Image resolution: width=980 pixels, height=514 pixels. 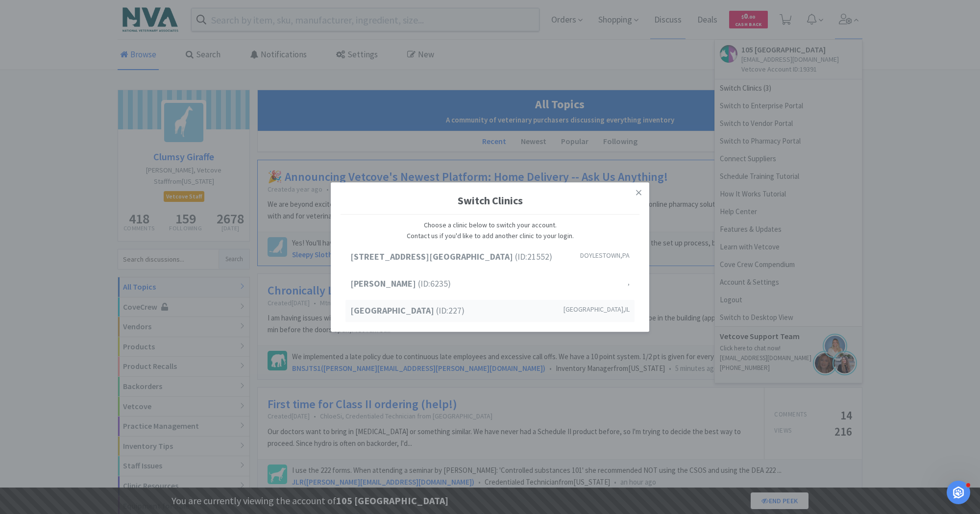 I want to click on span: (ID: 21552 ), so click(x=451, y=257).